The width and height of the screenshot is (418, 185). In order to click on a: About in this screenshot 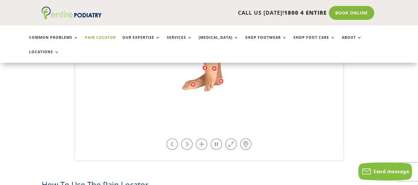, I will do `click(352, 42)`.